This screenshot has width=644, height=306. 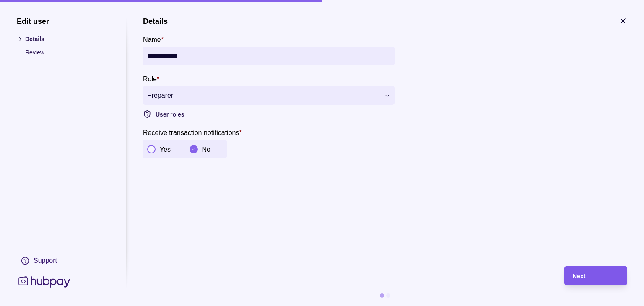 I want to click on p: Role, so click(x=150, y=79).